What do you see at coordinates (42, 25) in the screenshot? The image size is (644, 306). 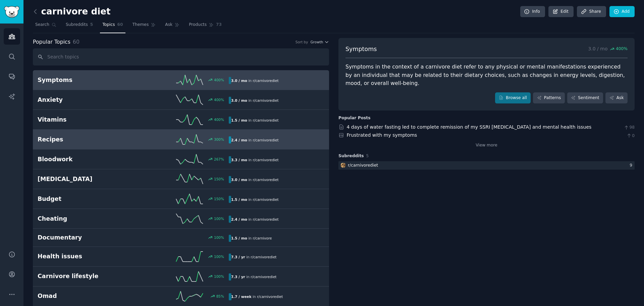 I see `span: Search` at bounding box center [42, 25].